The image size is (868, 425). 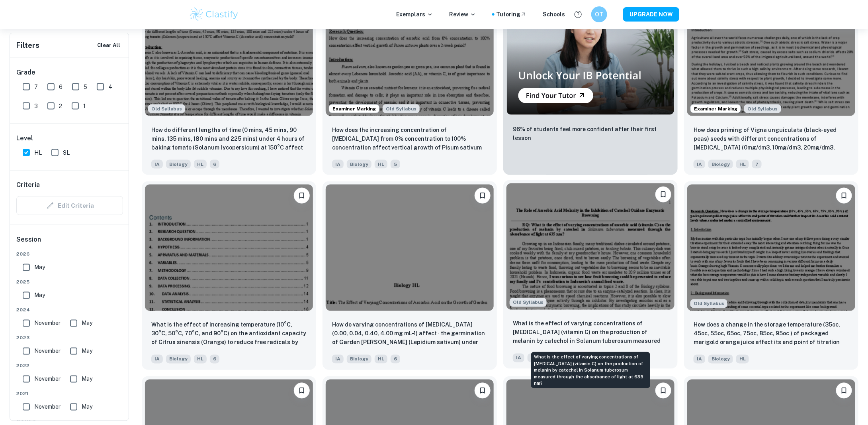 I want to click on span: 2026, so click(x=70, y=254).